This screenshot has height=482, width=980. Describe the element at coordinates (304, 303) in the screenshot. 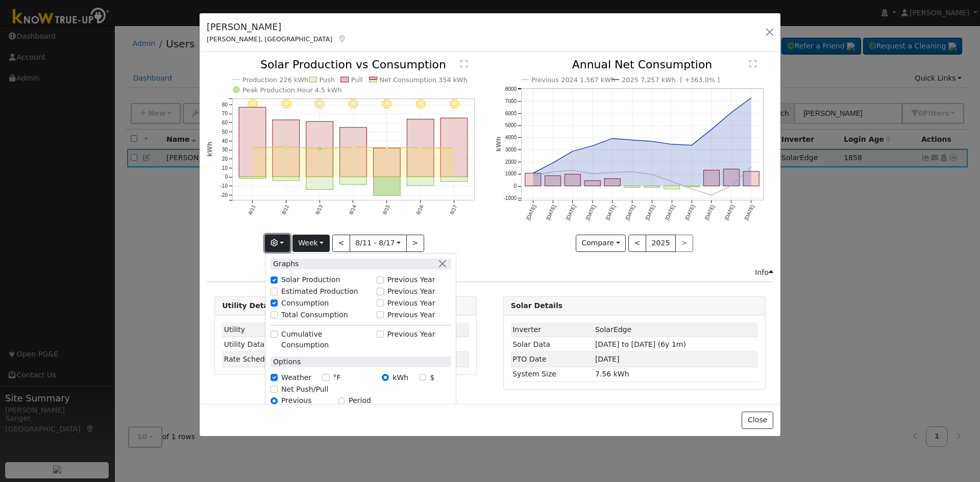

I see `label: Consumption` at that location.